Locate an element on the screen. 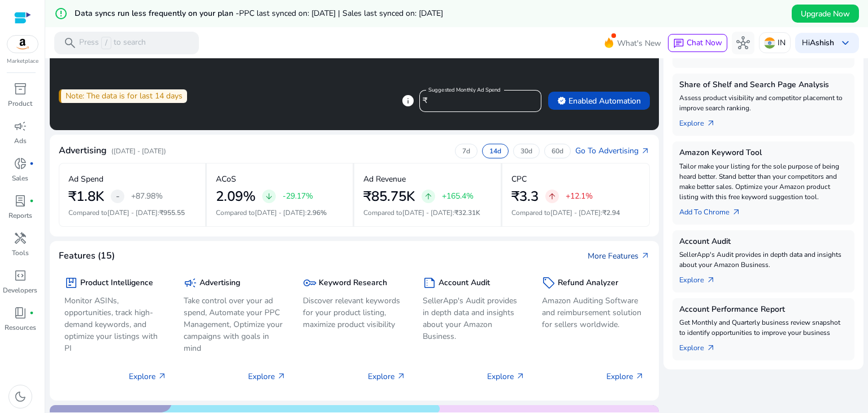 This screenshot has width=868, height=413. a: Add To Chrome is located at coordinates (714, 209).